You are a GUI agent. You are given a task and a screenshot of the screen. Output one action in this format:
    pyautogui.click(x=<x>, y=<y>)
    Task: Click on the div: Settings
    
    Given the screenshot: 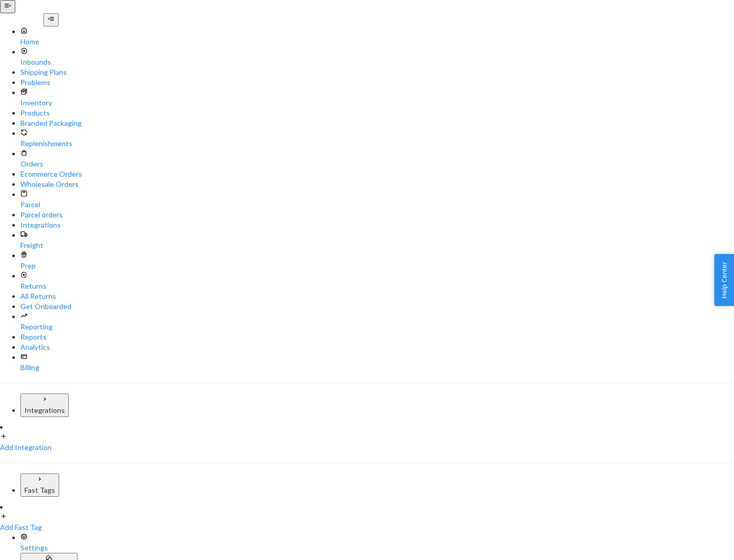 What is the action you would take?
    pyautogui.click(x=377, y=548)
    